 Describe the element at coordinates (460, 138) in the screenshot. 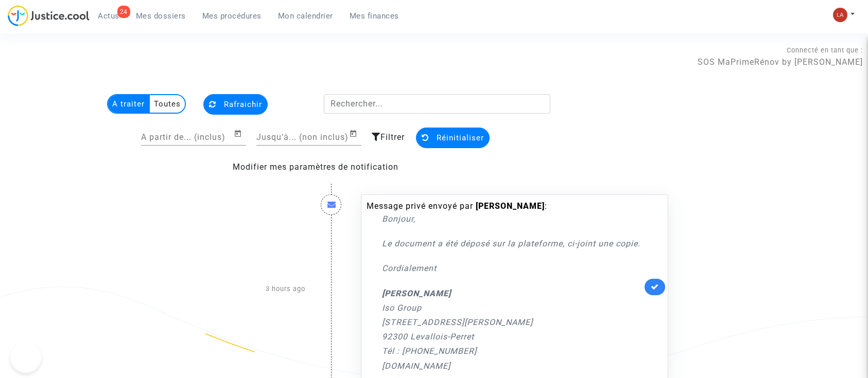

I see `span: Réinitialiser` at that location.